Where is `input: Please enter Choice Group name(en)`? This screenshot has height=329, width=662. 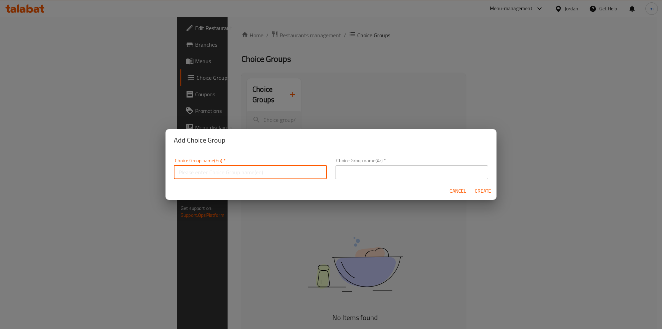
input: Please enter Choice Group name(en) is located at coordinates (250, 172).